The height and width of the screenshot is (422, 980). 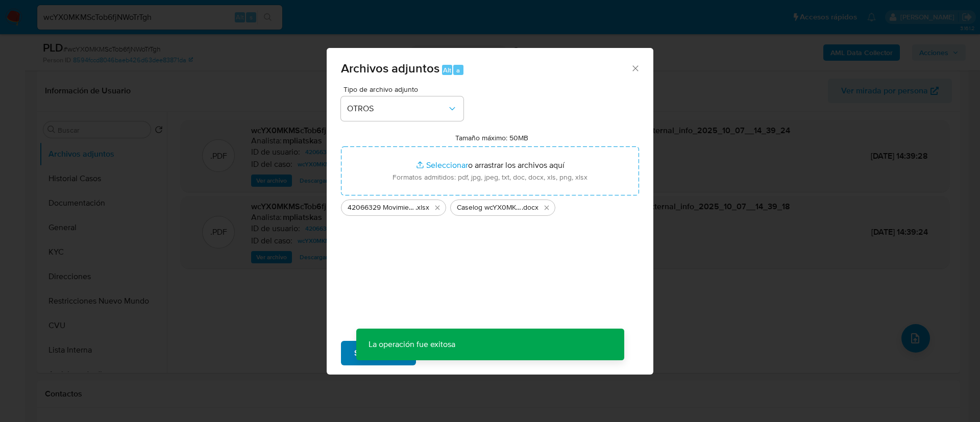 I want to click on button: Cerrar, so click(x=635, y=68).